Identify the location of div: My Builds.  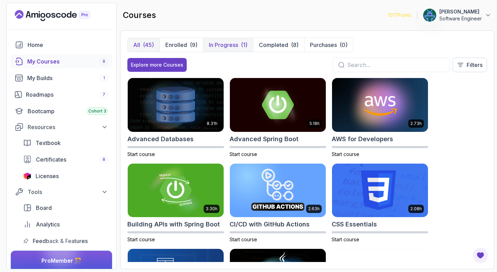
(68, 78).